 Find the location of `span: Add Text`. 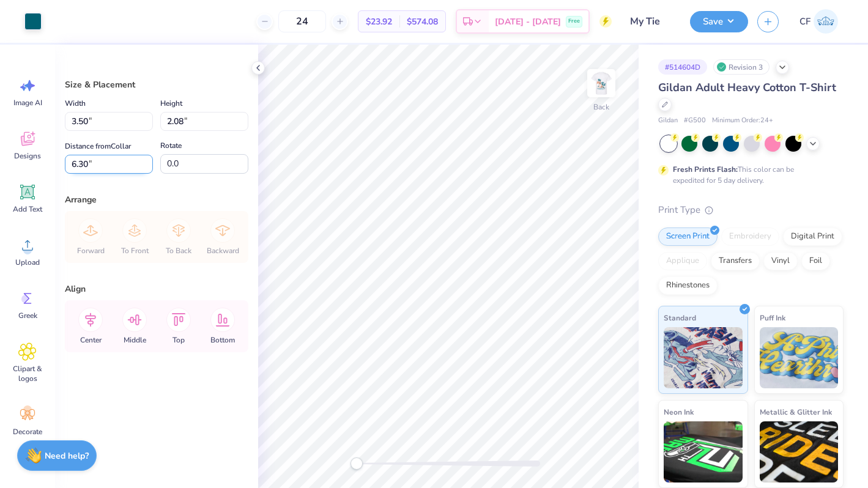

span: Add Text is located at coordinates (27, 209).